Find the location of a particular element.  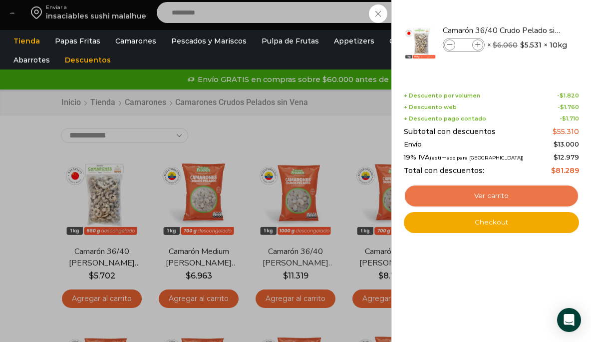

bdi: 6.060 is located at coordinates (505, 45).